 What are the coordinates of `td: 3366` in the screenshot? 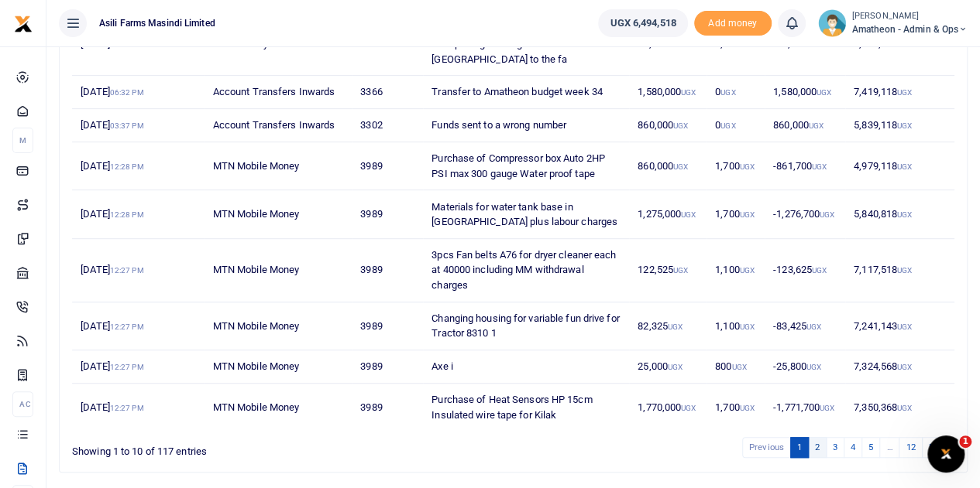 It's located at (387, 92).